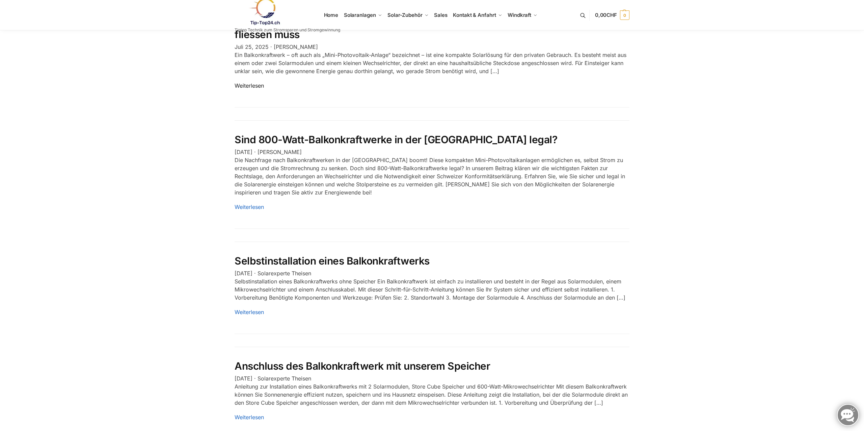  What do you see at coordinates (362, 366) in the screenshot?
I see `a: Anschluss des Balkonkraftwerk mit unserem Speicher` at bounding box center [362, 366].